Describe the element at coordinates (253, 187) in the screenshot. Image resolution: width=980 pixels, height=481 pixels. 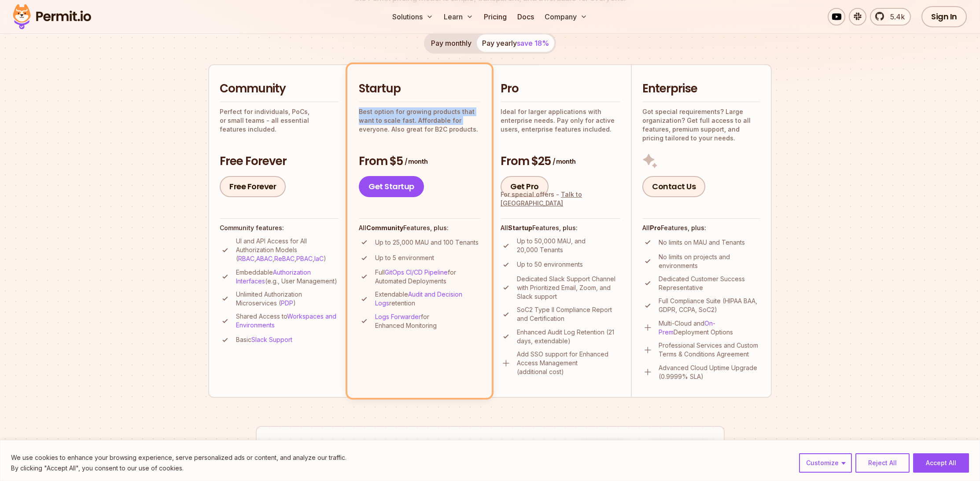
I see `a: Free Forever` at that location.